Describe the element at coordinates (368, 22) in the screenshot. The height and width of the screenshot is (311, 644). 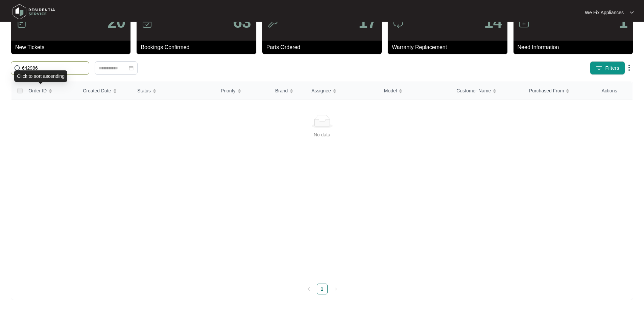
I see `p: 17` at that location.